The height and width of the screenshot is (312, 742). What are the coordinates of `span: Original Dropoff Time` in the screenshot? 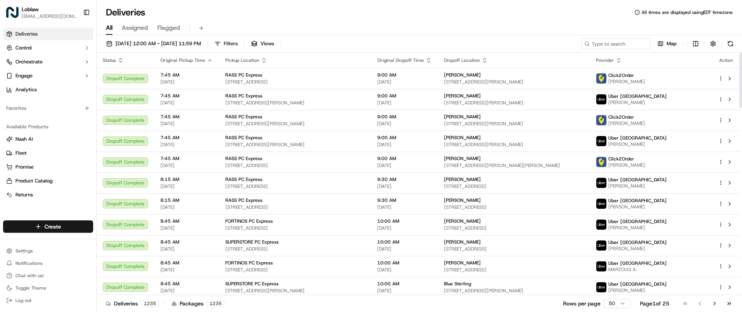 It's located at (401, 60).